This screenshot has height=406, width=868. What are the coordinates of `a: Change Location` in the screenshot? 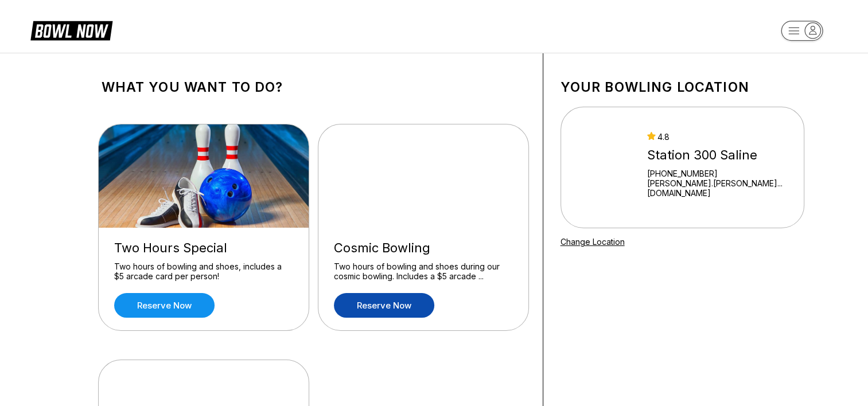 It's located at (593, 242).